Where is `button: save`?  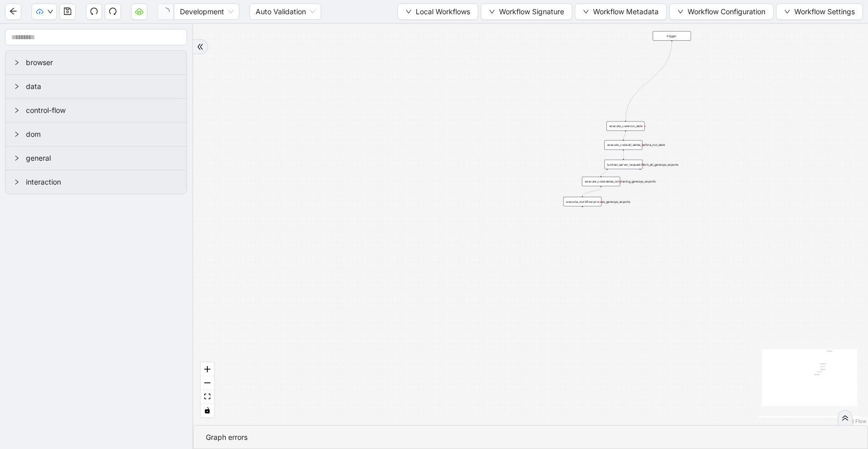
button: save is located at coordinates (68, 12).